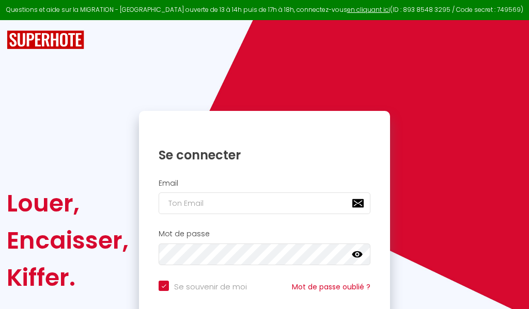 The image size is (529, 309). I want to click on h2: Email, so click(264, 183).